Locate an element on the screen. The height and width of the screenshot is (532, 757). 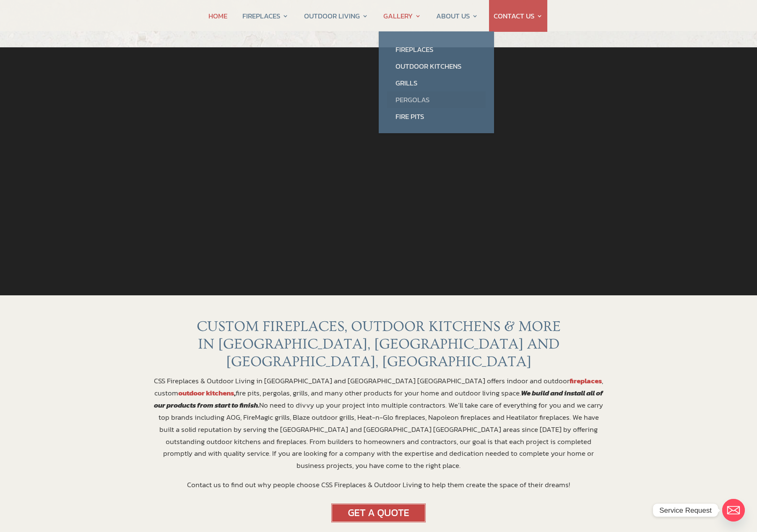
a: Email is located at coordinates (734, 511).